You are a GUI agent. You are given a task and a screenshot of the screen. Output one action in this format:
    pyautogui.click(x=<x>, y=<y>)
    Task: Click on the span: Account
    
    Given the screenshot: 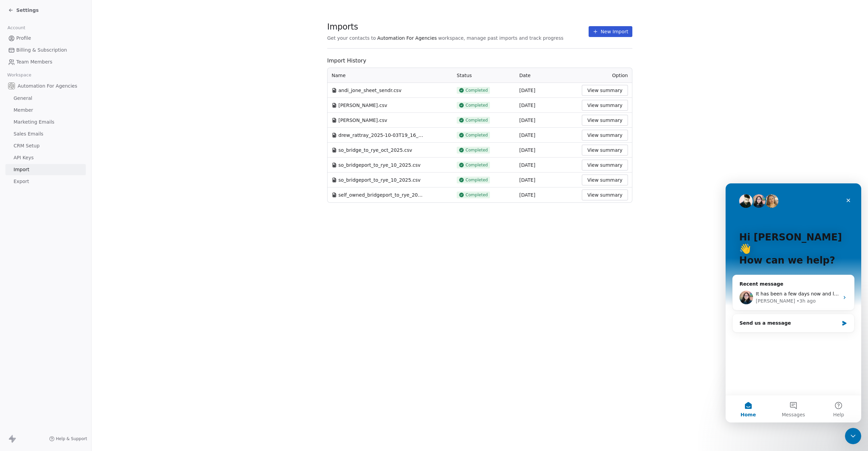 What is the action you would take?
    pyautogui.click(x=16, y=28)
    